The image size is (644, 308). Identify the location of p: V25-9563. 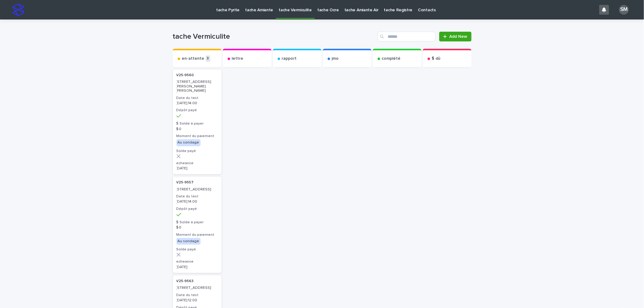
(185, 281).